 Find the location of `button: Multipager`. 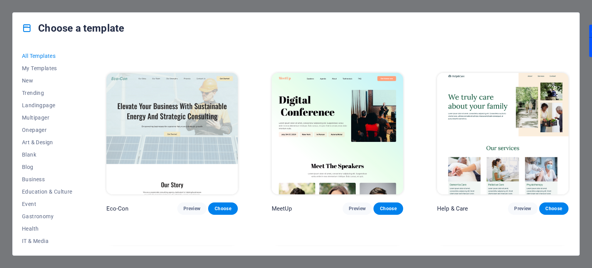

button: Multipager is located at coordinates (47, 118).